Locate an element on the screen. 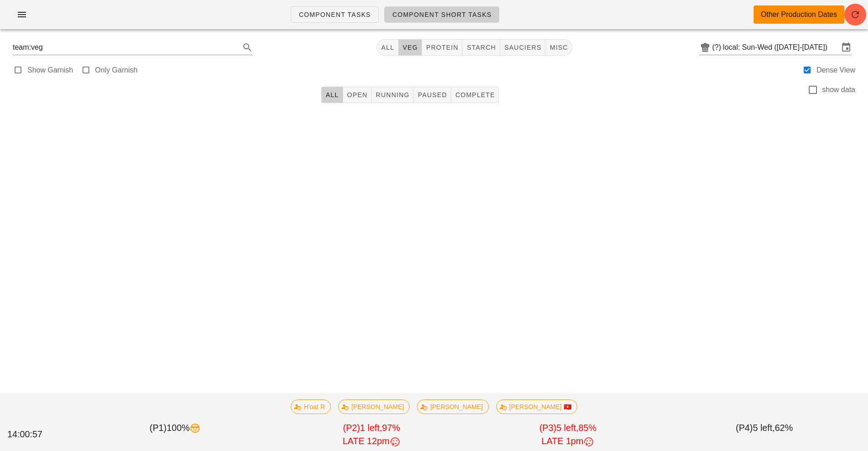 The height and width of the screenshot is (451, 868). span: Component Short Tasks is located at coordinates (441, 14).